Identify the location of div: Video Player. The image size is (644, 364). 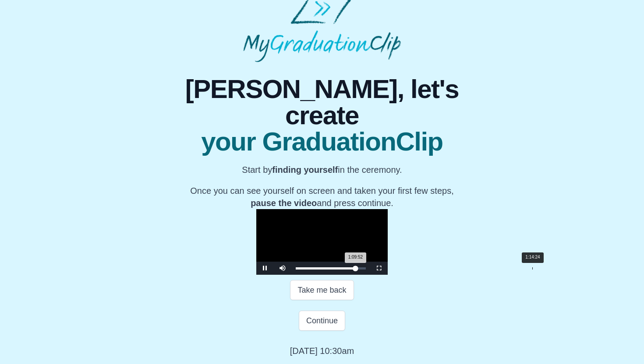
(322, 242).